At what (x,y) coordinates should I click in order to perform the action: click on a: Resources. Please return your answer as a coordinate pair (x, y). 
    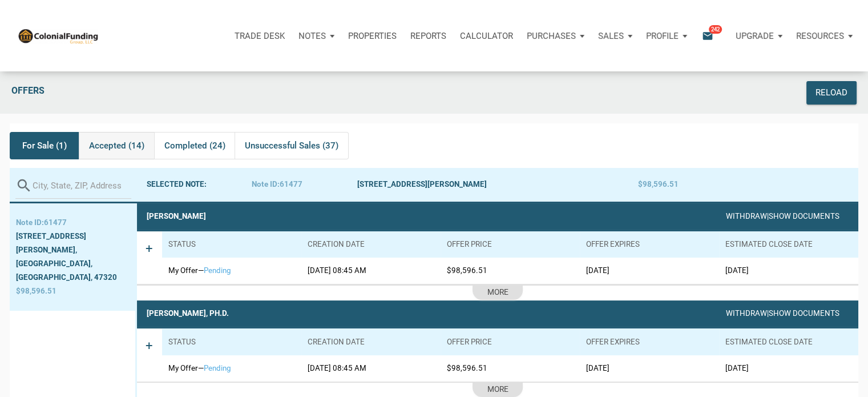
    Looking at the image, I should click on (824, 36).